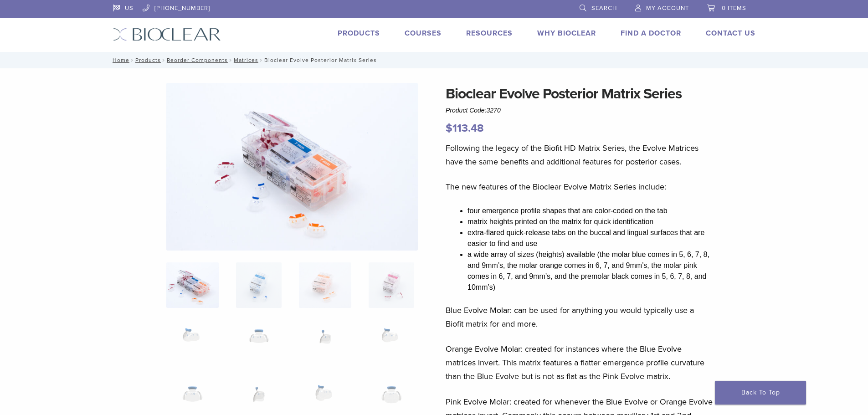  I want to click on bdi: 113.48, so click(465, 128).